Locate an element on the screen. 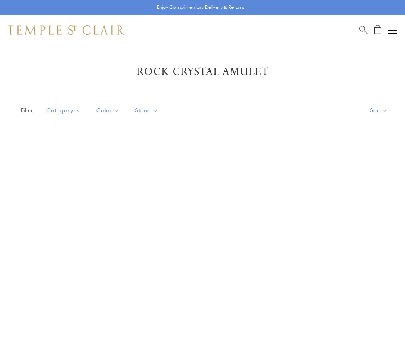  span: Category is located at coordinates (64, 110).